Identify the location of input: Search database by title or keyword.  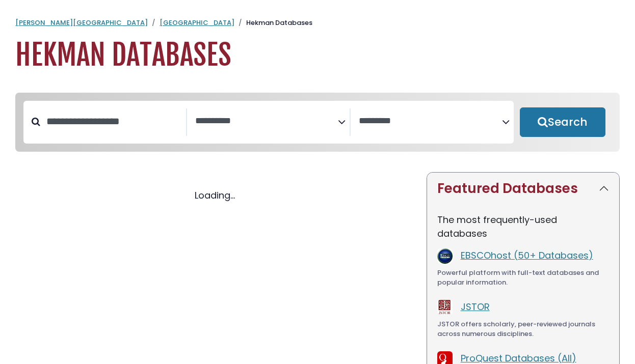
(113, 121).